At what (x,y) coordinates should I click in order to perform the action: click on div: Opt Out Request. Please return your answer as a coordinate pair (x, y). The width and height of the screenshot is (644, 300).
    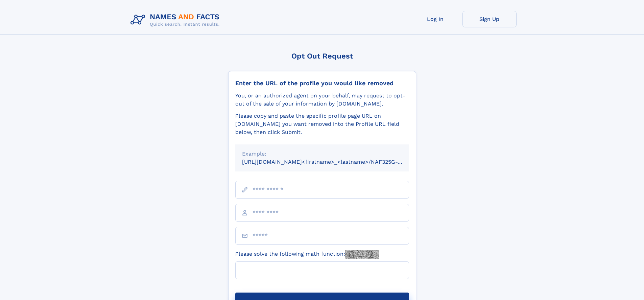
    Looking at the image, I should click on (322, 56).